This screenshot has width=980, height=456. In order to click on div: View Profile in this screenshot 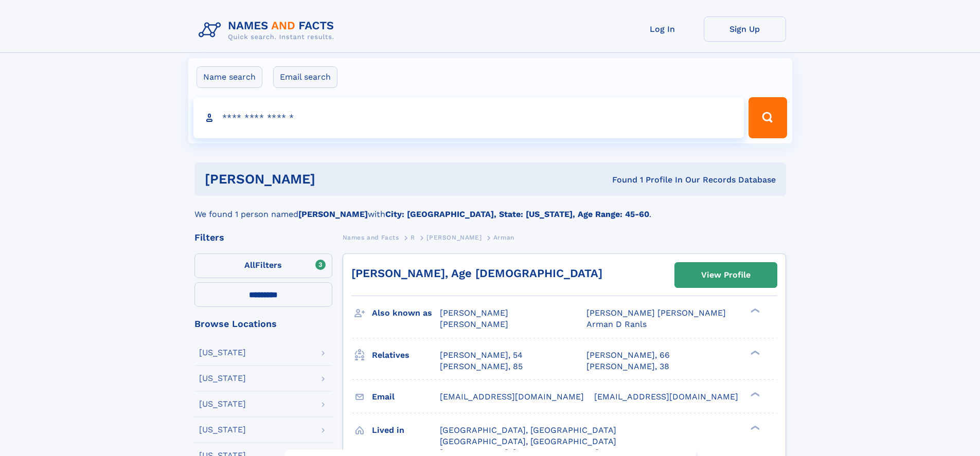, I will do `click(726, 275)`.